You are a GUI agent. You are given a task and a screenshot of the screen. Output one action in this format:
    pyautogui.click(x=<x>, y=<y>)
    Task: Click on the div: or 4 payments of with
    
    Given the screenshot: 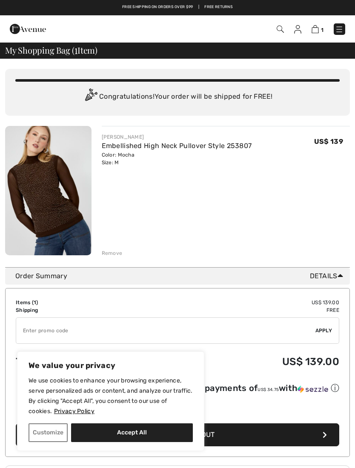 What is the action you would take?
    pyautogui.click(x=262, y=388)
    